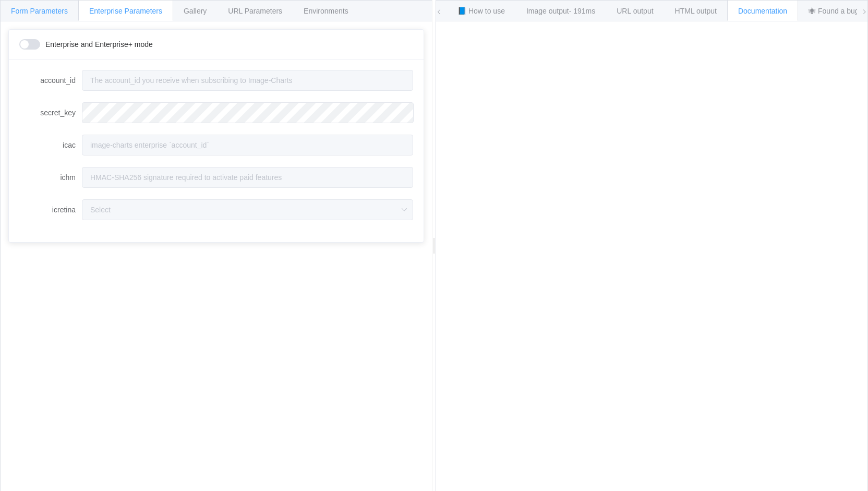  What do you see at coordinates (248, 177) in the screenshot?
I see `input: HMAC-SHA256 signature required to activate paid features` at bounding box center [248, 177].